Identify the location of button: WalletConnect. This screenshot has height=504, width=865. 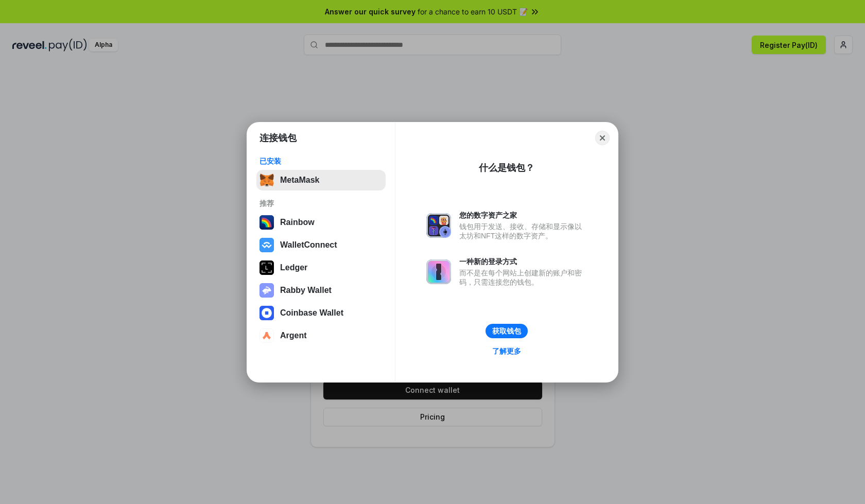
(320, 245).